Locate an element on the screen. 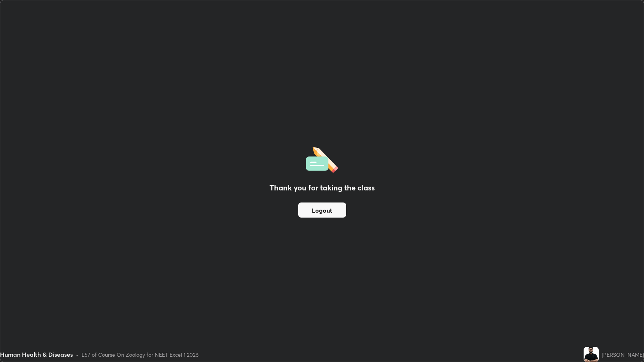 The height and width of the screenshot is (362, 644). img: offlineFeedback.1438e8b3.svg is located at coordinates (322, 159).